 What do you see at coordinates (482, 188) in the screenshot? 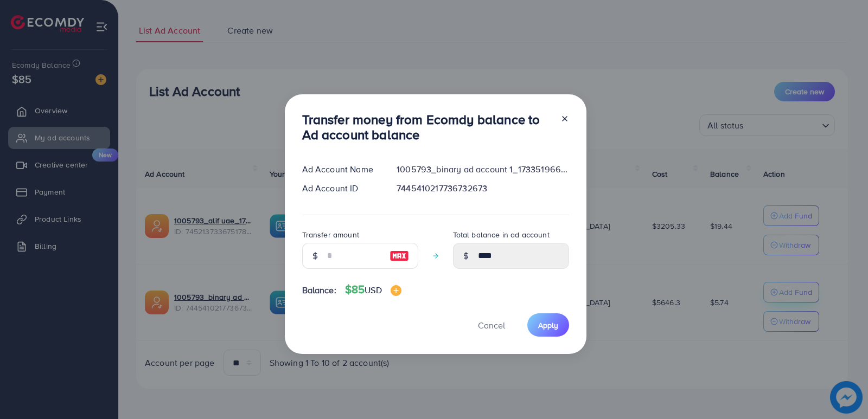
I see `div: 7445410217736732673` at bounding box center [482, 188].